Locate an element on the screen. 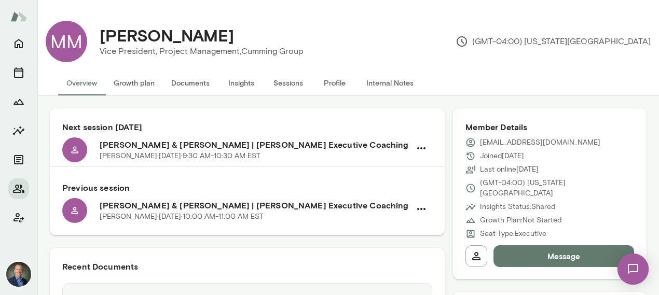  button: Home is located at coordinates (19, 44).